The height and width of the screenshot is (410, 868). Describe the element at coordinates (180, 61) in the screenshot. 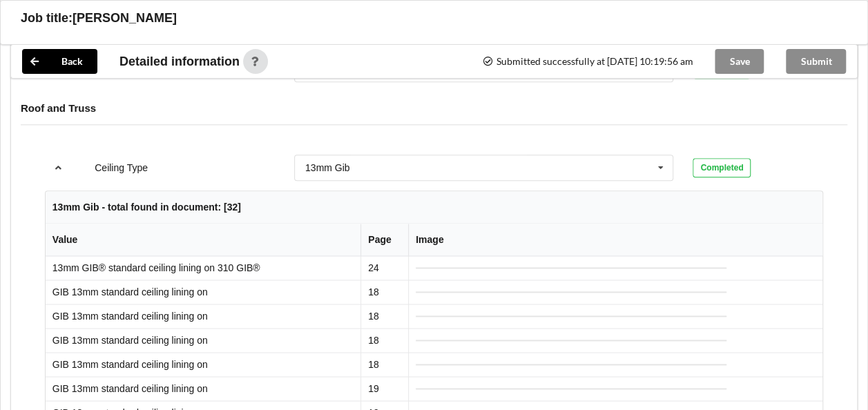

I see `span: Detailed information` at that location.